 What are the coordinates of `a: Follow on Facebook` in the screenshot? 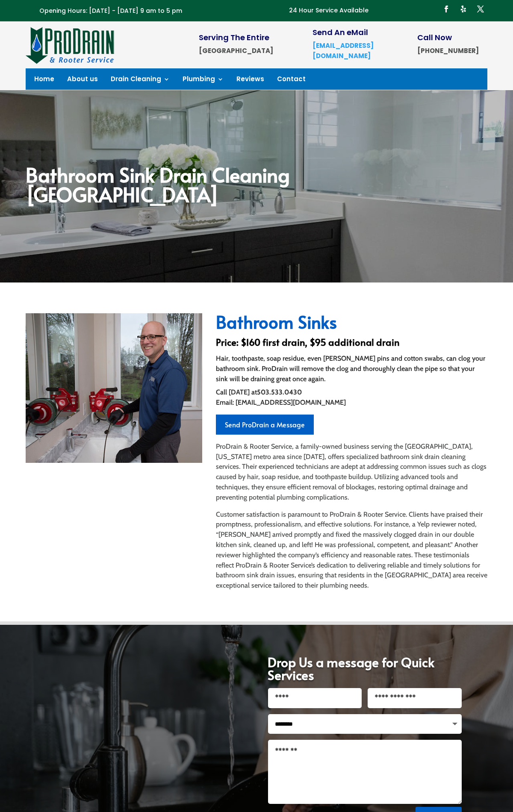 It's located at (446, 9).